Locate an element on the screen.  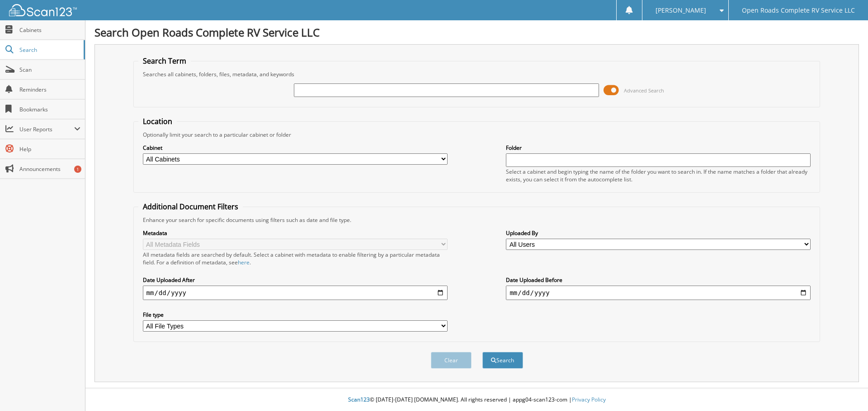
div: Select a cabinet and begin typing the name of the folder you want to search in. If the name match... is located at coordinates (658, 176).